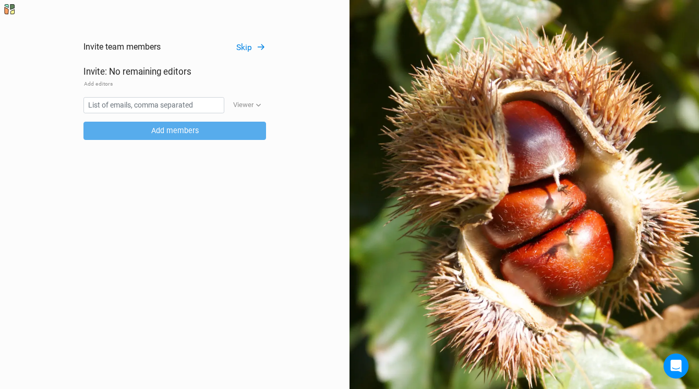 This screenshot has width=699, height=389. What do you see at coordinates (175, 71) in the screenshot?
I see `h2: Invite: No remaining editors` at bounding box center [175, 71].